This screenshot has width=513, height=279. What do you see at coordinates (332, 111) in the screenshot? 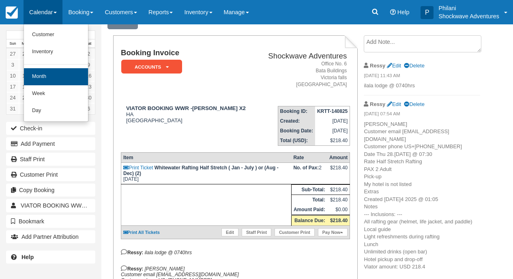
I see `strong: KRTT-140825` at bounding box center [332, 111].